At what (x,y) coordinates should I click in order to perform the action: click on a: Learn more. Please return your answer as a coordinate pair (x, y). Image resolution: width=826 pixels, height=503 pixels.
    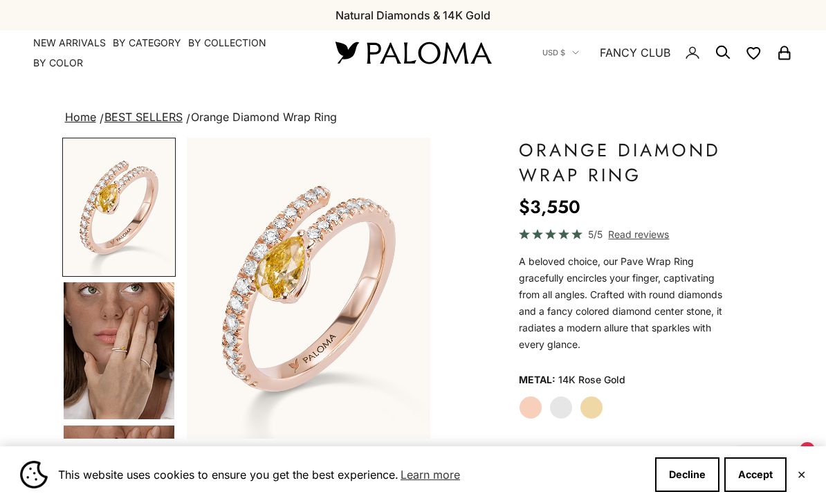
    Looking at the image, I should click on (430, 474).